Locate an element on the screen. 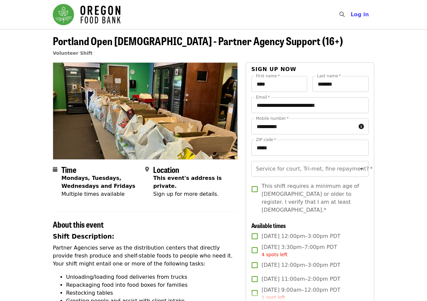 Image resolution: width=427 pixels, height=301 pixels. span: 1 spot left is located at coordinates (273, 298).